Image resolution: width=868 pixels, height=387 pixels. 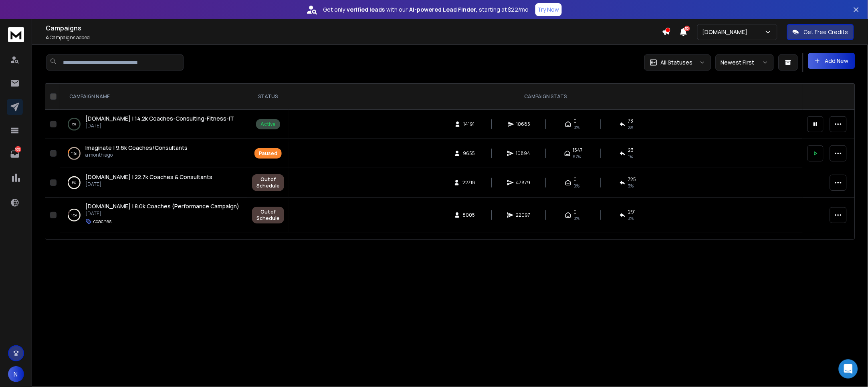 What do you see at coordinates (633, 180) in the screenshot?
I see `span: 725` at bounding box center [633, 180].